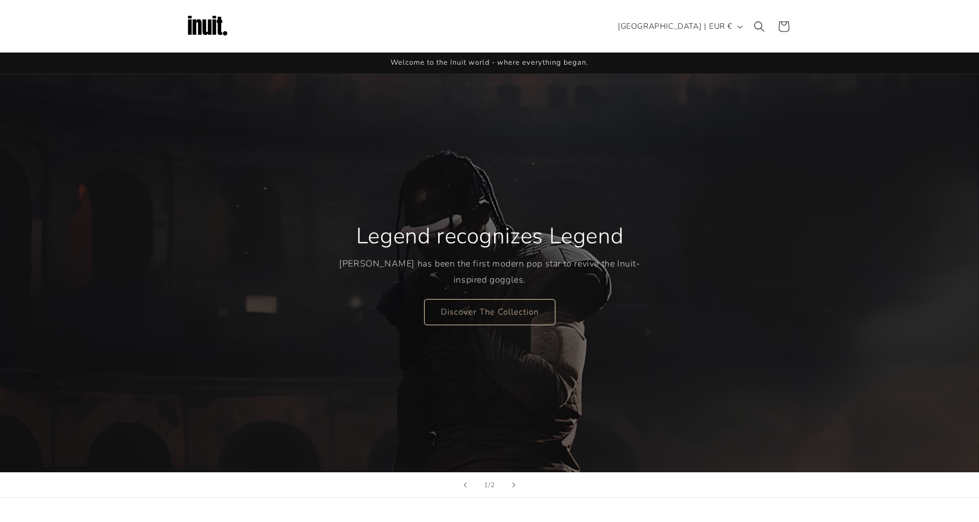 The height and width of the screenshot is (522, 979). I want to click on img: Inuit Logo, so click(207, 27).